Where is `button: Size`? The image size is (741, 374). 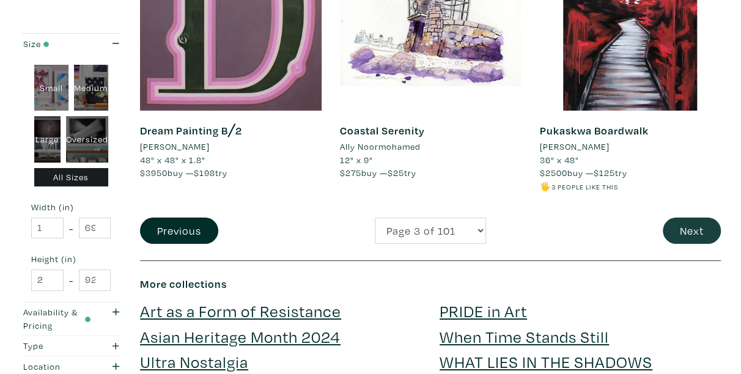 button: Size is located at coordinates (71, 43).